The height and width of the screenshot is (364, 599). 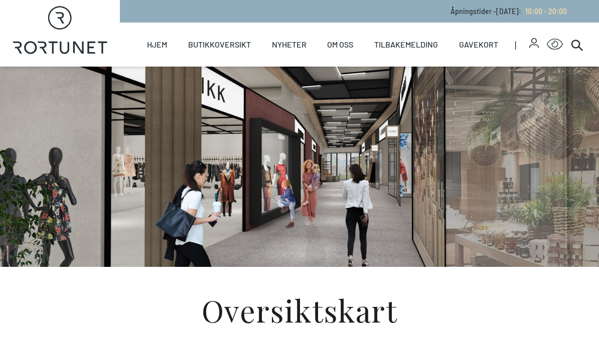 I want to click on button: Open Accessibility Menu, so click(x=554, y=45).